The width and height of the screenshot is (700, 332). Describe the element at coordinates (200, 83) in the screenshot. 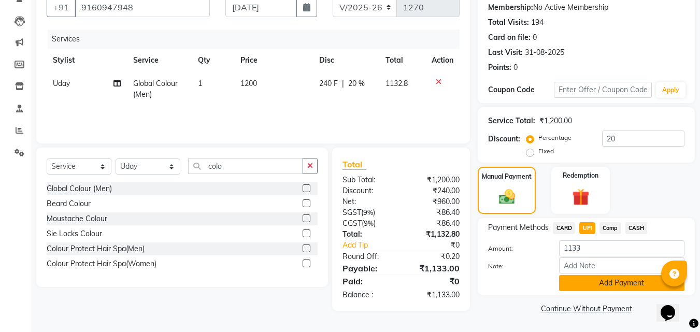

I see `span: 1` at that location.